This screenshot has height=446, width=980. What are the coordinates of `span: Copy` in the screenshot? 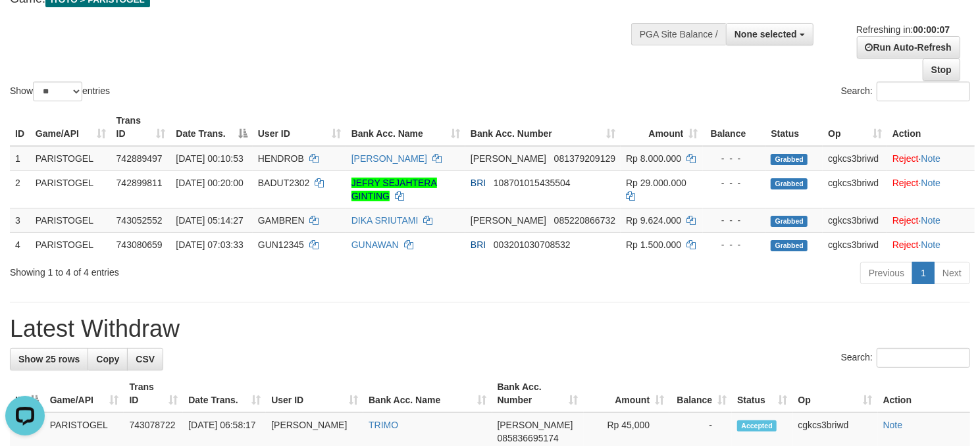 It's located at (107, 359).